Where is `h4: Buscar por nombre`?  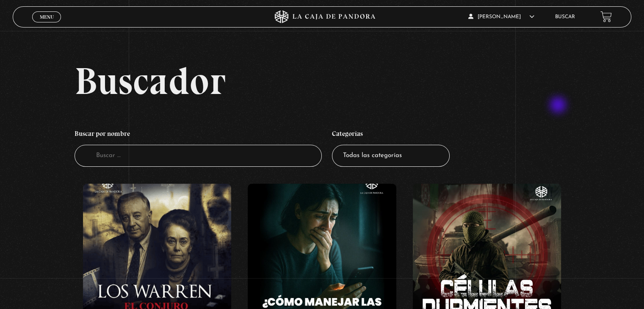
h4: Buscar por nombre is located at coordinates (198, 135).